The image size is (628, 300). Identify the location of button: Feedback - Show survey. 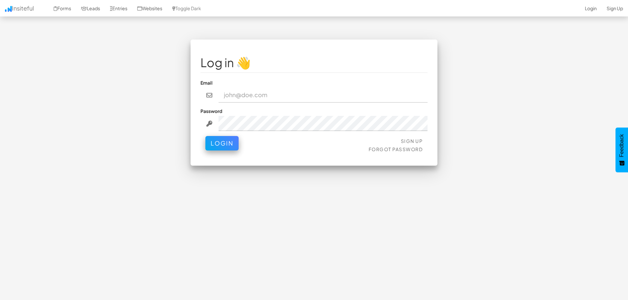
(622, 150).